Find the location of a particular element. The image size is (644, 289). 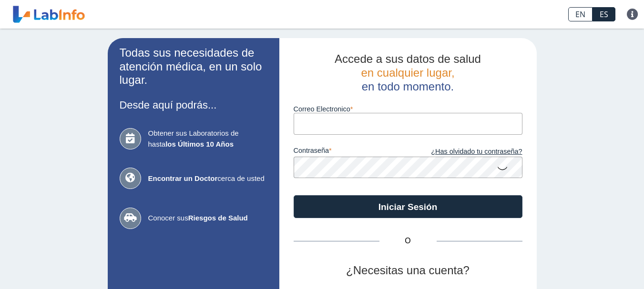

span: cerca de usted is located at coordinates (208, 178).